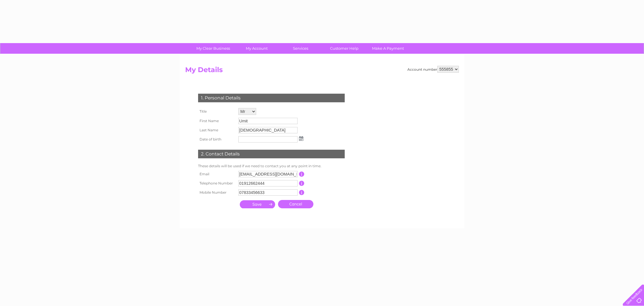 The height and width of the screenshot is (306, 644). What do you see at coordinates (344, 48) in the screenshot?
I see `a: Customer Help` at bounding box center [344, 48].